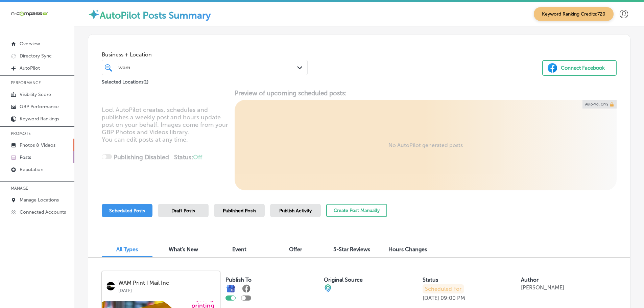 This screenshot has height=308, width=644. Describe the element at coordinates (111, 287) in the screenshot. I see `img: logo` at that location.